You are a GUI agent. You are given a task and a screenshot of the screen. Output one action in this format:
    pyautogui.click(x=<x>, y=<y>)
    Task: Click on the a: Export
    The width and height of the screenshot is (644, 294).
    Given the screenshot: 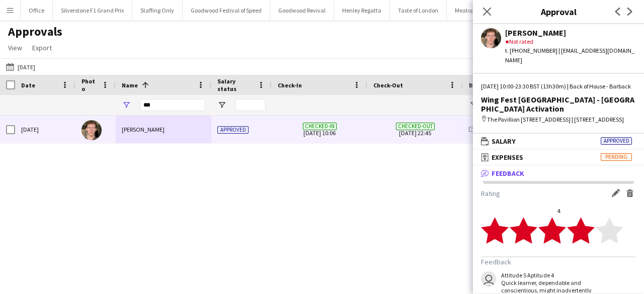 What is the action you would take?
    pyautogui.click(x=42, y=48)
    